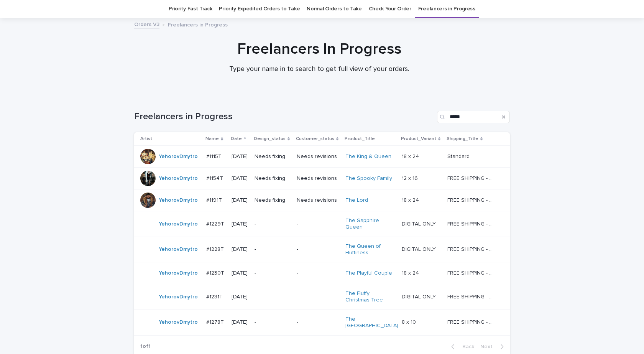  Describe the element at coordinates (216, 223) in the screenshot. I see `p: #1229T` at that location.